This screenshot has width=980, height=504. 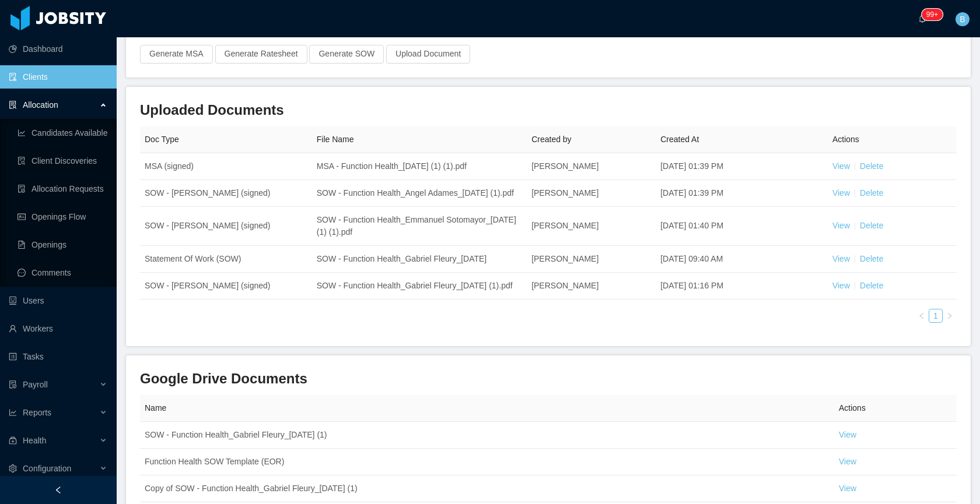 I want to click on i: icon: solution, so click(x=13, y=105).